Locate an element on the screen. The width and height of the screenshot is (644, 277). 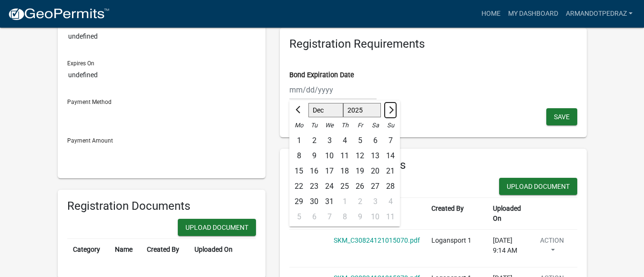
div: 22 is located at coordinates (299, 187).